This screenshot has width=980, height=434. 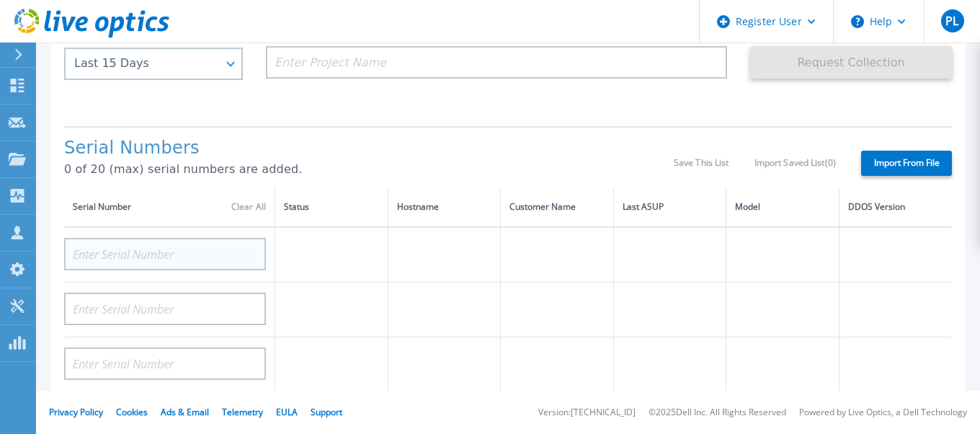 What do you see at coordinates (444, 207) in the screenshot?
I see `th: Hostname` at bounding box center [444, 207].